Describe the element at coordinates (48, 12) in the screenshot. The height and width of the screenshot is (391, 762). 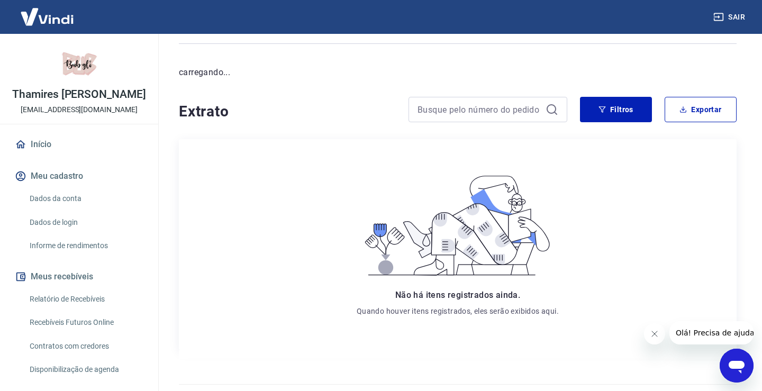
I see `span: Olá! Precisa de ajuda?` at that location.